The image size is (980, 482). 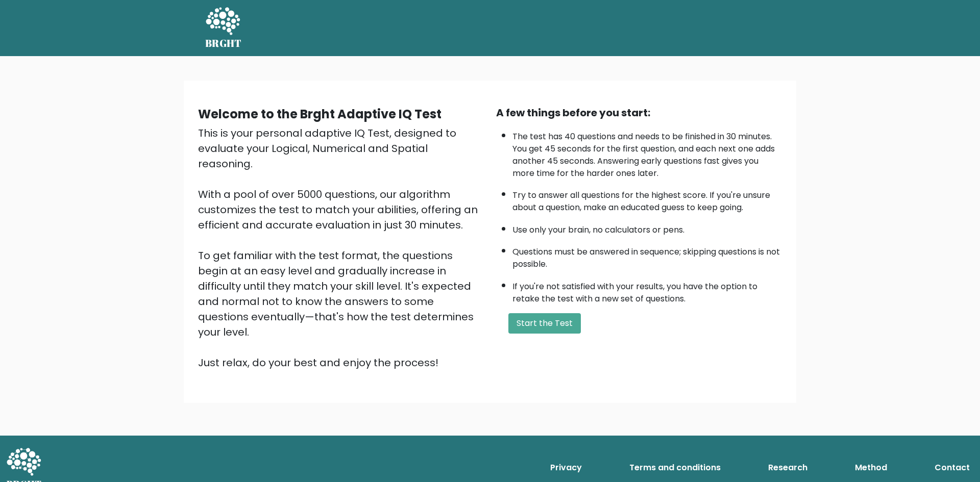 What do you see at coordinates (223, 43) in the screenshot?
I see `h5: BRGHT` at bounding box center [223, 43].